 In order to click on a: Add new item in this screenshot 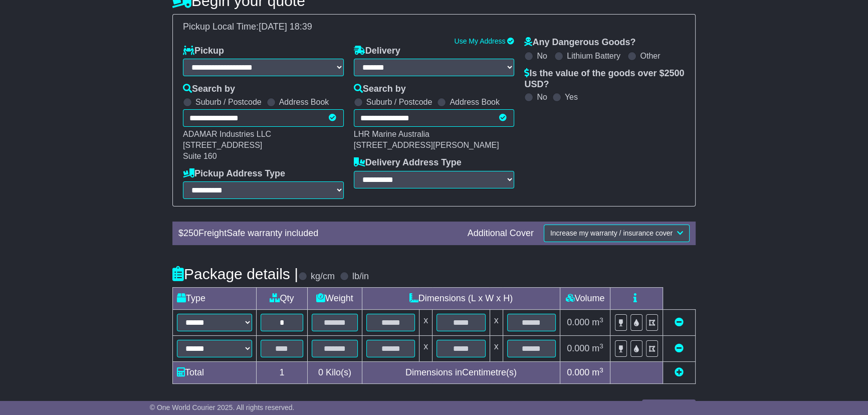, I will do `click(679, 372)`.